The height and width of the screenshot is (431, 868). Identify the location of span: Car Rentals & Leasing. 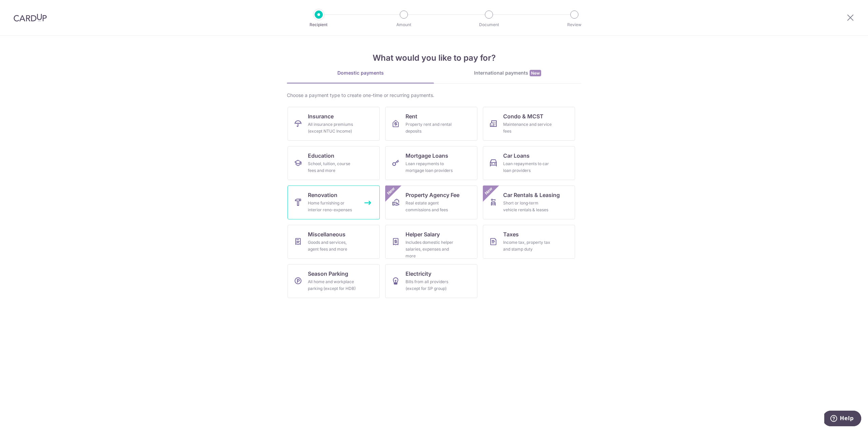
(531, 195).